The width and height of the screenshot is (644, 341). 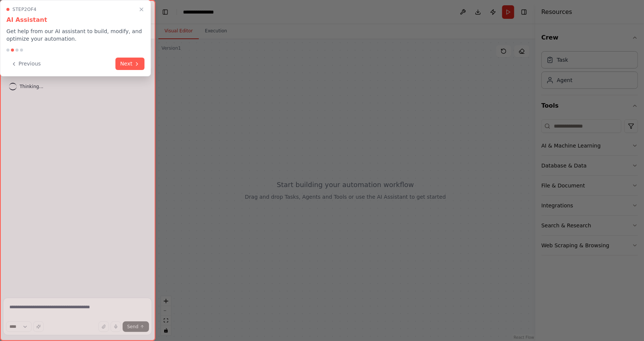 I want to click on p: Get help from our AI assistant to build, modify, and optimize your automation., so click(x=76, y=35).